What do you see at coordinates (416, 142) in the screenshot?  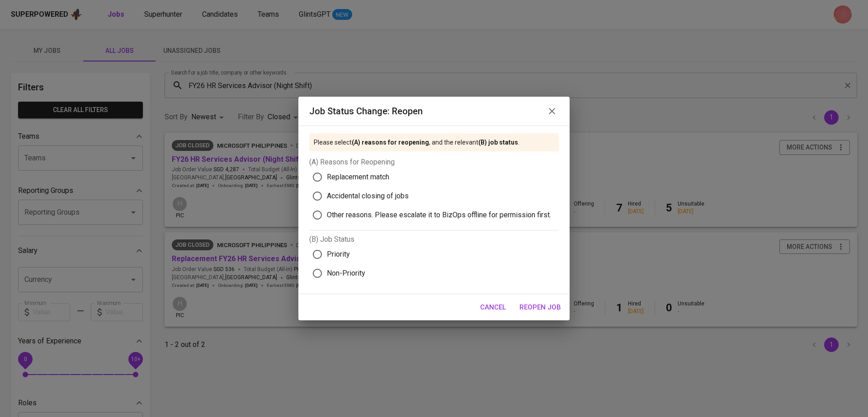 I see `p: Please select , and the relevant .` at bounding box center [416, 142].